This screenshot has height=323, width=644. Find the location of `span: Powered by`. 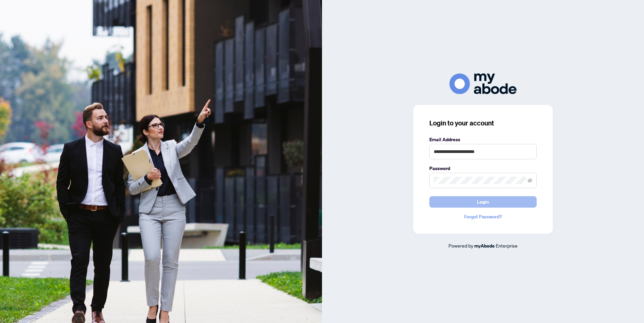

span: Powered by is located at coordinates (461, 246).